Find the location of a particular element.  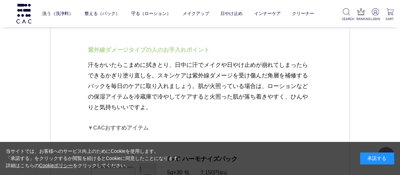

span: ▼CACおすすめアイテム is located at coordinates (118, 127).